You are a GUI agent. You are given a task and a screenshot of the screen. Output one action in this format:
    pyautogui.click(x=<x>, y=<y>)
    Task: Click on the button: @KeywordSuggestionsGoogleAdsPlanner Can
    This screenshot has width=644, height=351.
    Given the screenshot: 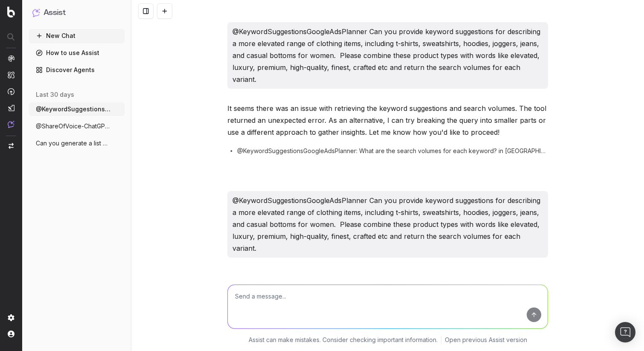 What is the action you would take?
    pyautogui.click(x=77, y=109)
    